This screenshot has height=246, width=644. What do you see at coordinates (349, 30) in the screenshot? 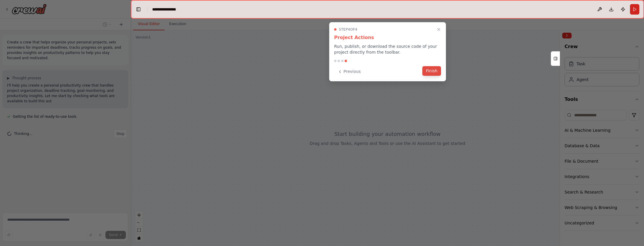
I see `span: Step 4 of 4` at bounding box center [349, 30].